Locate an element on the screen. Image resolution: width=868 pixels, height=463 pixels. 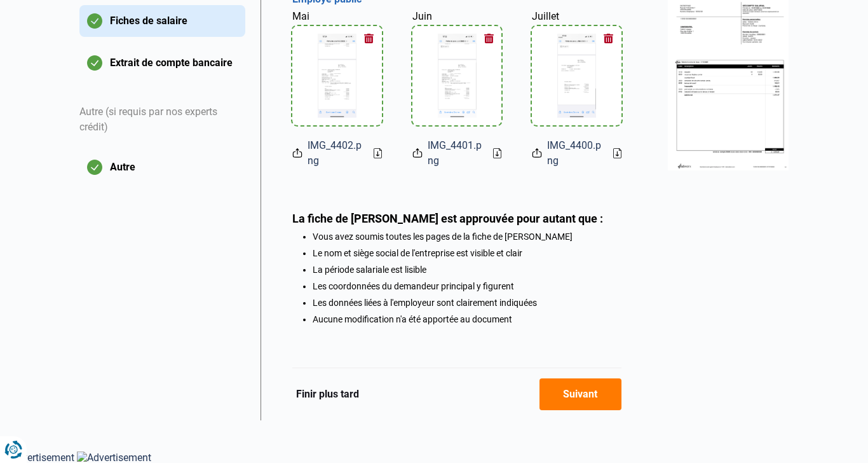
img: incomeProfessionalActivity2File is located at coordinates (457, 75).